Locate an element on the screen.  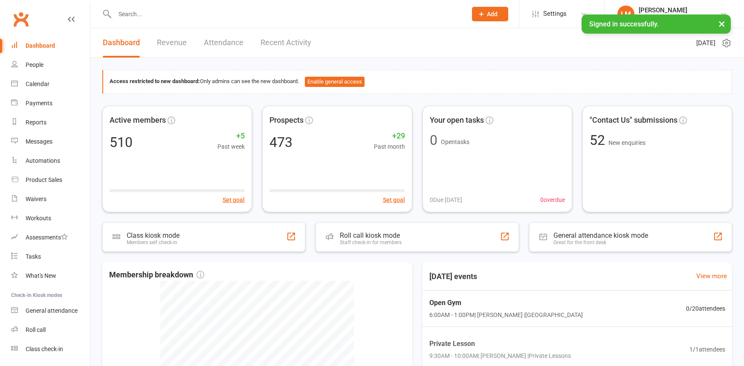
a: Recent Activity is located at coordinates (286, 43).